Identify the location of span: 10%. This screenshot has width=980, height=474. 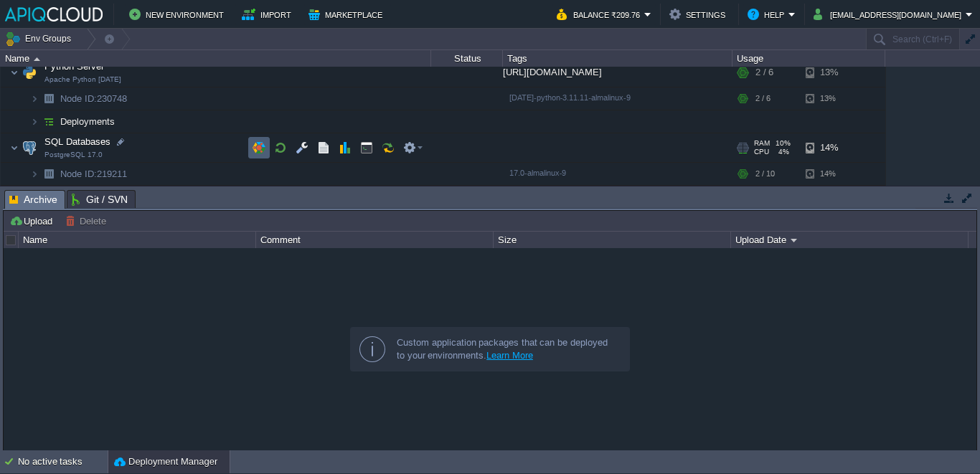
(783, 144).